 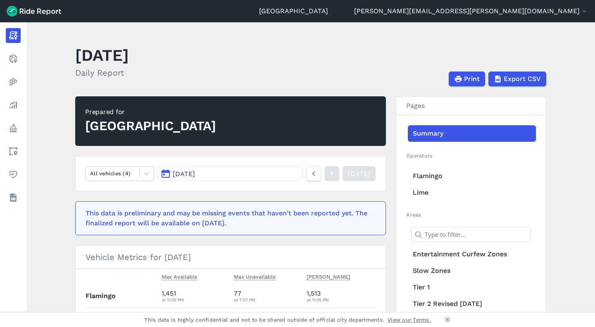 I want to click on div: This data is preliminary and may be missing events that haven't been reported yet. The finalized ..., so click(x=228, y=218).